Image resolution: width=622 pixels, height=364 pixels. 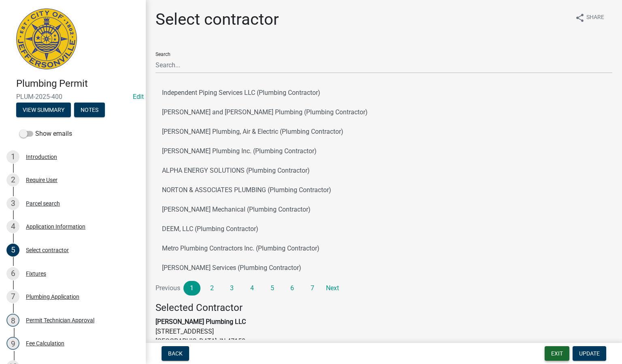 I want to click on div: 3, so click(x=13, y=203).